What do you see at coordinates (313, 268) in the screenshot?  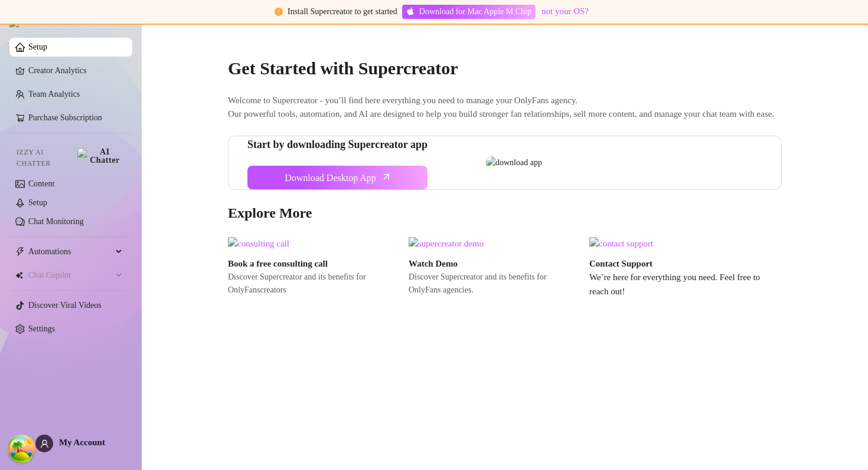 I see `a: Book a free consulting callDiscover Supercreator and its benefits for OnlyFanscreators` at bounding box center [313, 268].